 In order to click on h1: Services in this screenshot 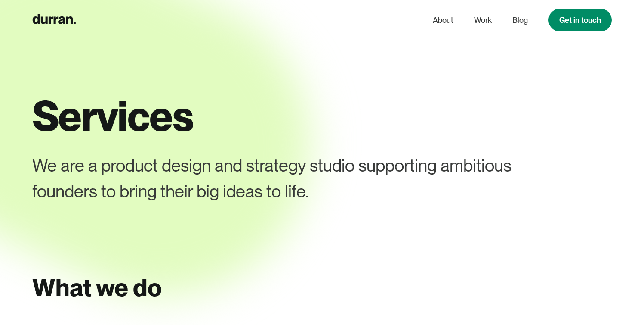, I will do `click(321, 116)`.